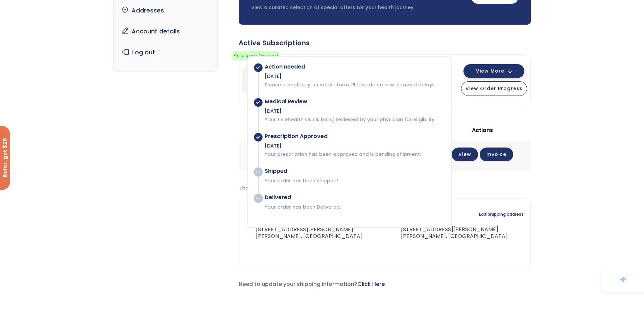 This screenshot has height=319, width=644. What do you see at coordinates (165, 31) in the screenshot?
I see `a: Account details` at bounding box center [165, 31].